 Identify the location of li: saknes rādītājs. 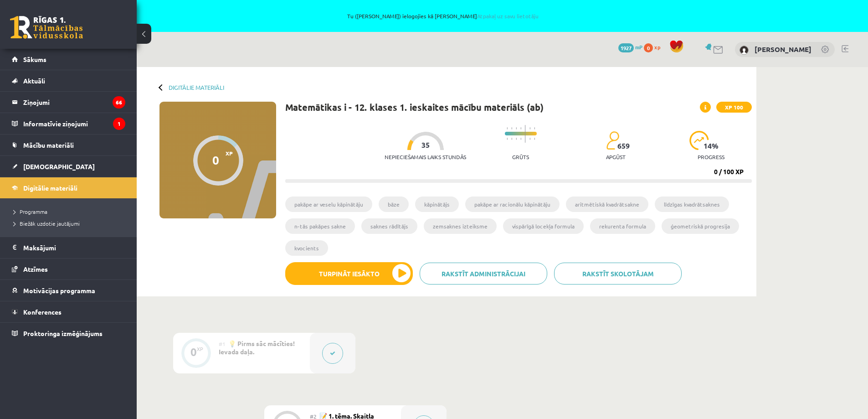
(389, 226).